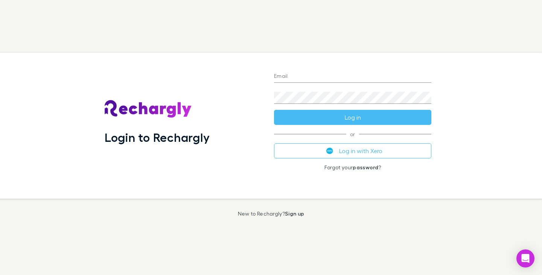 The width and height of the screenshot is (542, 275). I want to click on img: Xero's logo, so click(330, 151).